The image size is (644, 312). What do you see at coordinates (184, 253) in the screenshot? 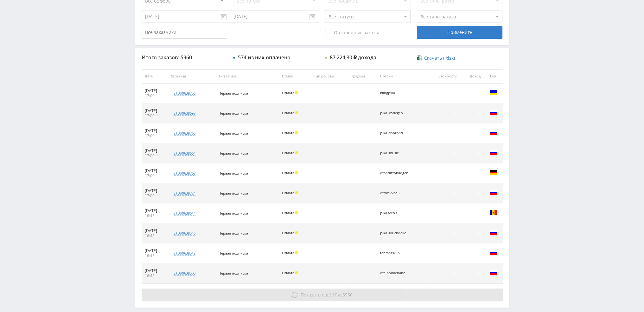
I see `div: std#9638512` at bounding box center [184, 253].